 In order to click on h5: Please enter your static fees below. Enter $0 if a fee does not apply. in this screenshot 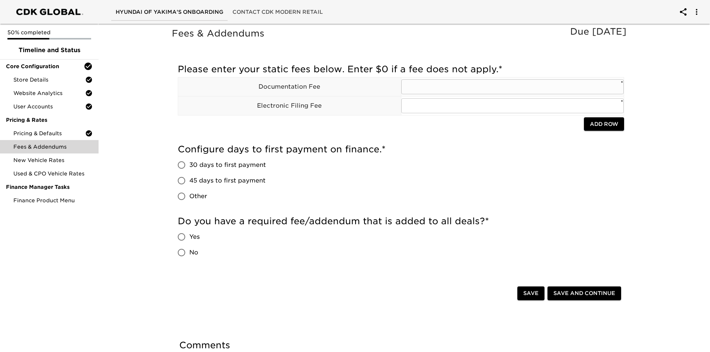, I will do `click(401, 69)`.